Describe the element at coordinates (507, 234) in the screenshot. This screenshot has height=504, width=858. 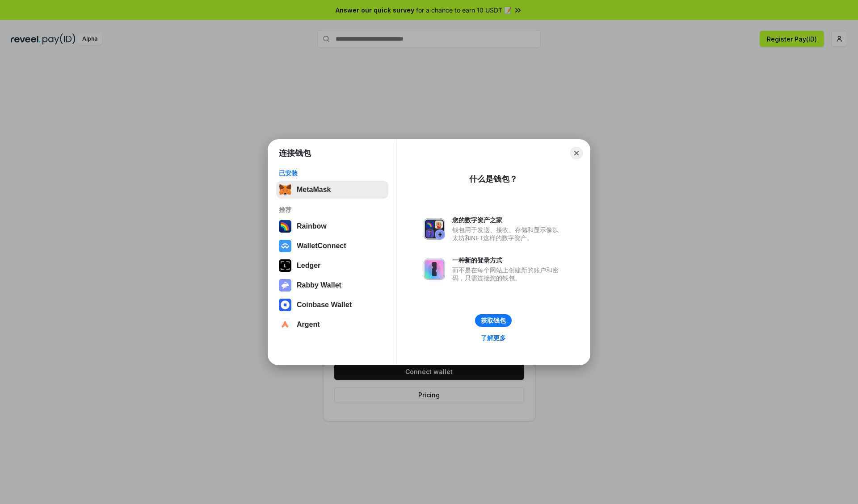
I see `div: 钱包用于发送、接收、存储和显示像以太坊和NFT这样的数字资产。` at that location.